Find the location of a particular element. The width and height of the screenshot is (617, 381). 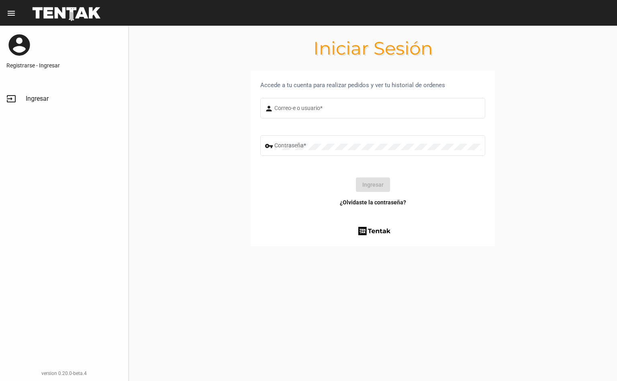

div: Accede a tu cuenta para realizar pedidos y ver tu historial de ordenes is located at coordinates (373, 85).